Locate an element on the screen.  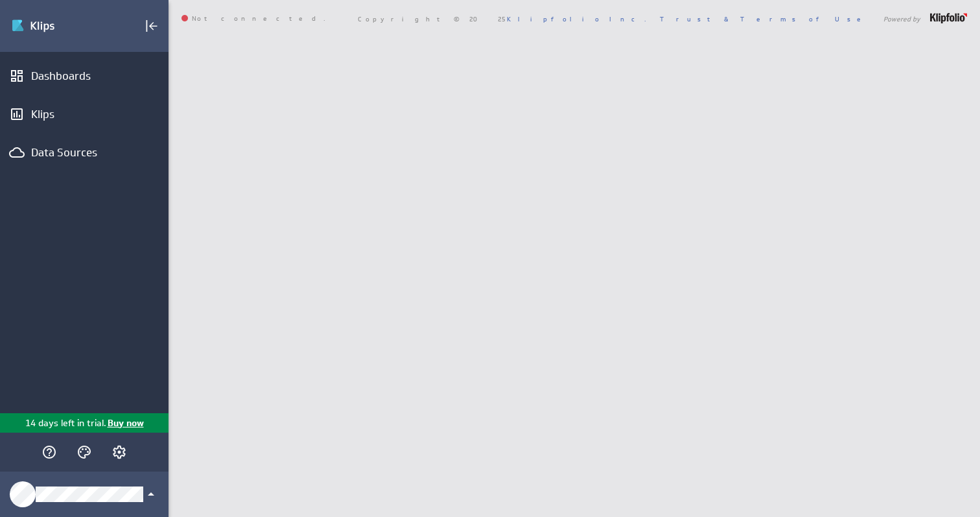
span: Copyright © 2025 is located at coordinates (501, 19).